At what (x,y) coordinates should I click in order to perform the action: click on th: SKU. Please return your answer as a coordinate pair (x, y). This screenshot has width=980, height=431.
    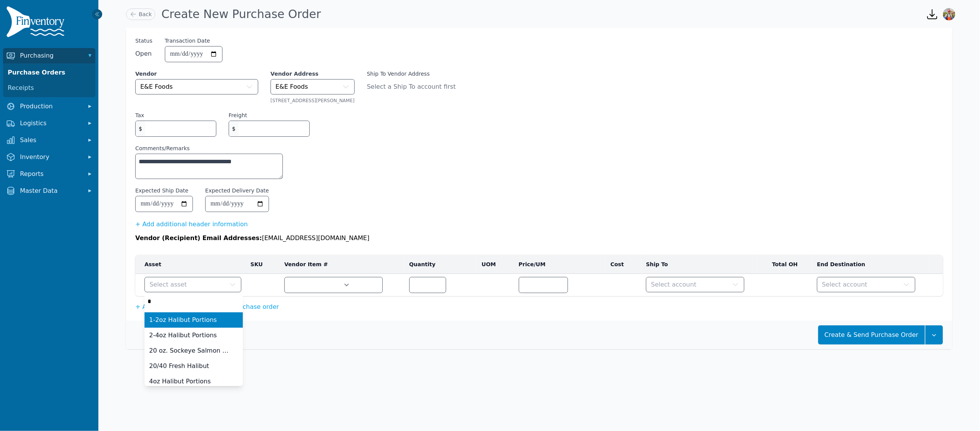
    Looking at the image, I should click on (263, 264).